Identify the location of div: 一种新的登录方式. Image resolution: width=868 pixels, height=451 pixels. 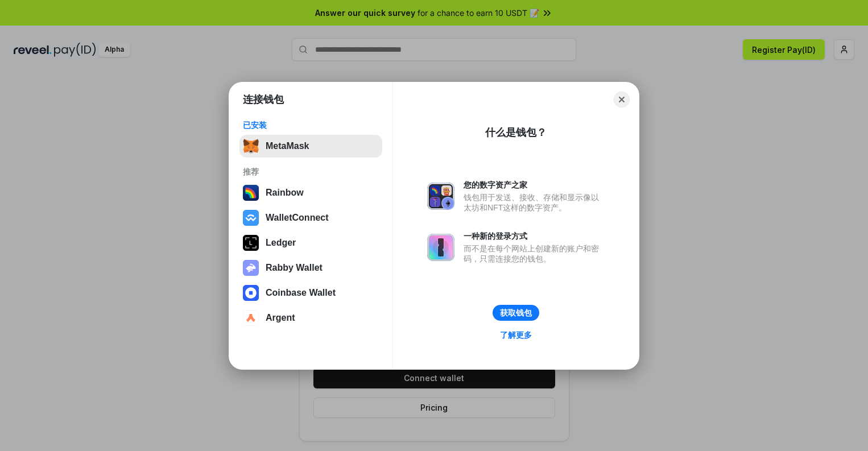
(534, 236).